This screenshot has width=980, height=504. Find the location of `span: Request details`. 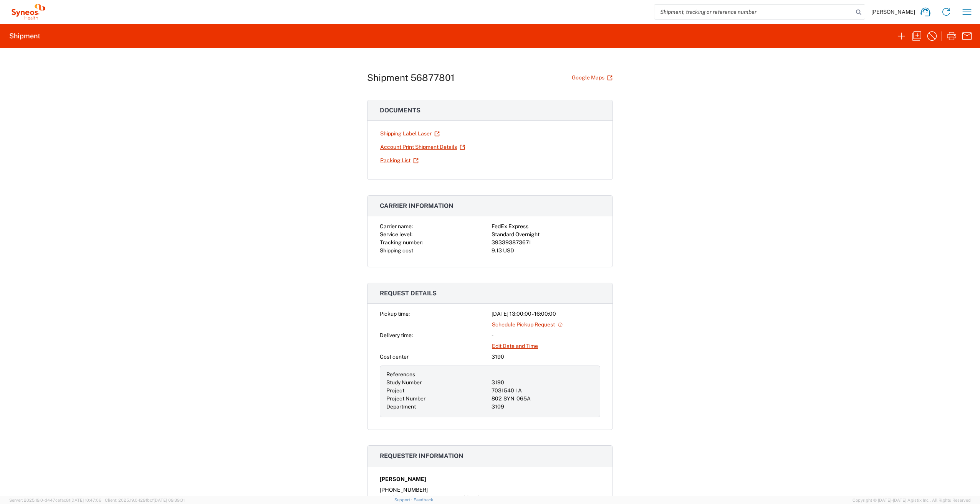

span: Request details is located at coordinates (408, 293).